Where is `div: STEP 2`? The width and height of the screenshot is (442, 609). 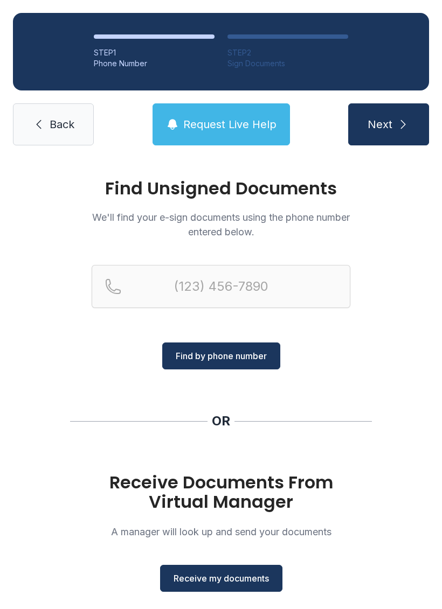
div: STEP 2 is located at coordinates (288, 53).